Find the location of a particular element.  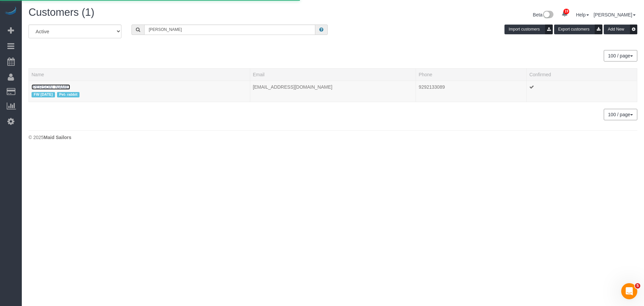

img: New interface is located at coordinates (548, 15).